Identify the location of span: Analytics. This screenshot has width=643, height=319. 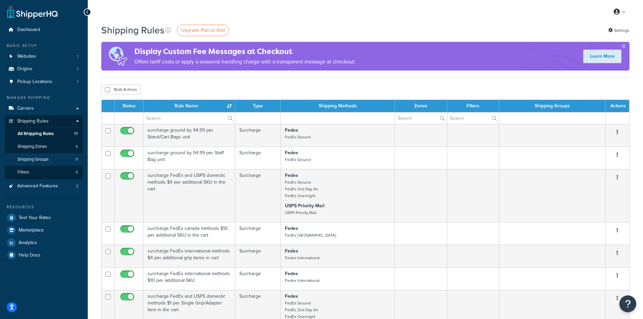
(28, 243).